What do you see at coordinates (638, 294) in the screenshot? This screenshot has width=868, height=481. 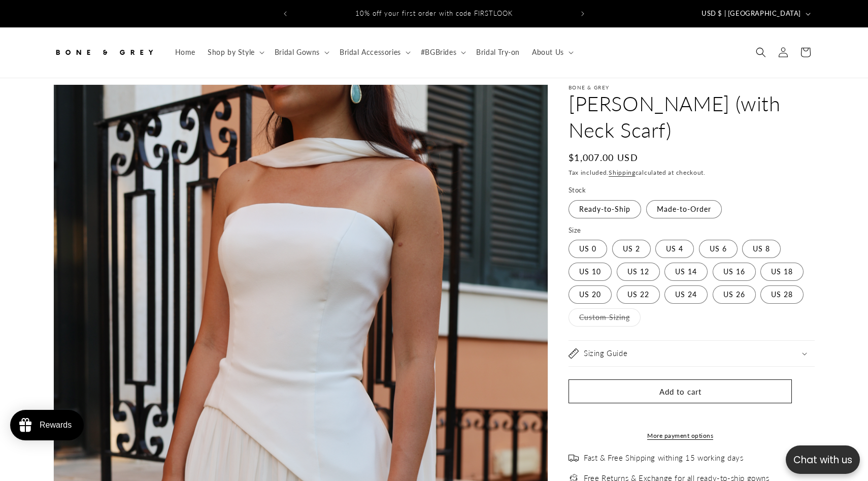 I see `label: US 22` at bounding box center [638, 294].